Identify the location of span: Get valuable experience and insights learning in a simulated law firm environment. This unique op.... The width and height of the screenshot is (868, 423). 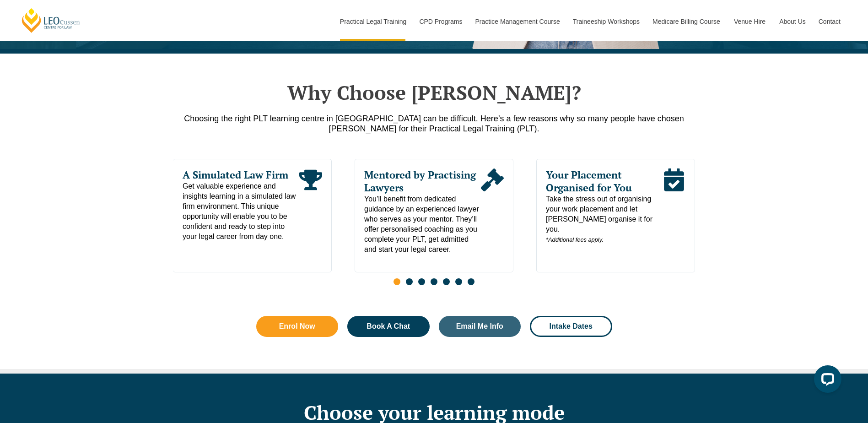
(241, 212).